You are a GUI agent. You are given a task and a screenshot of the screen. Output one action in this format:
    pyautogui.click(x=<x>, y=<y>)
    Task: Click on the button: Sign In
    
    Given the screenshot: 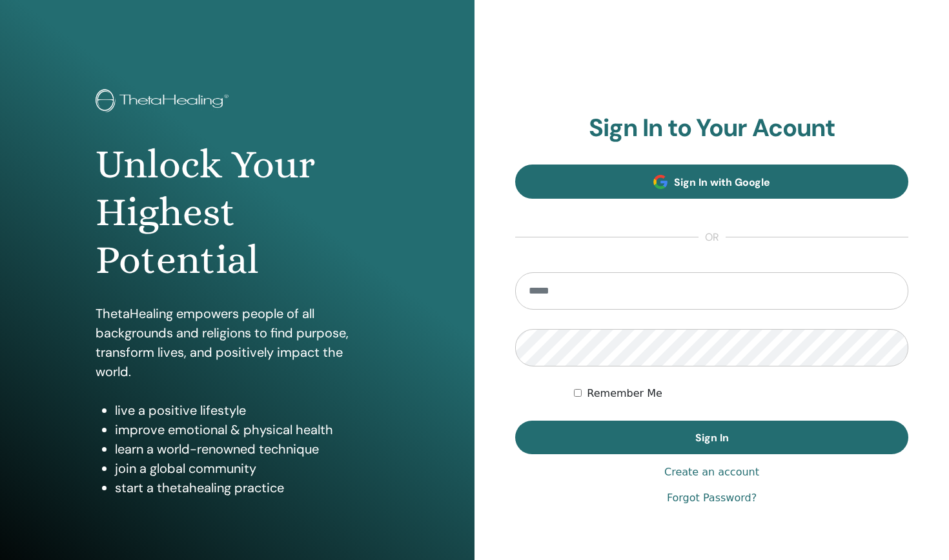 What is the action you would take?
    pyautogui.click(x=711, y=437)
    